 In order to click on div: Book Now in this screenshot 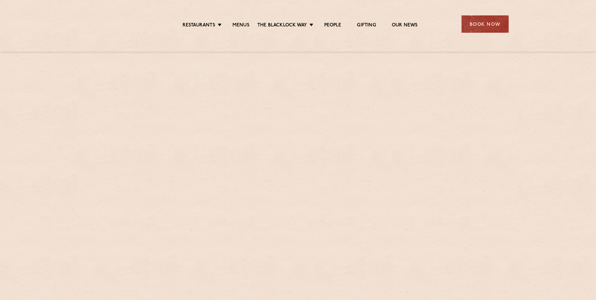, I will do `click(485, 24)`.